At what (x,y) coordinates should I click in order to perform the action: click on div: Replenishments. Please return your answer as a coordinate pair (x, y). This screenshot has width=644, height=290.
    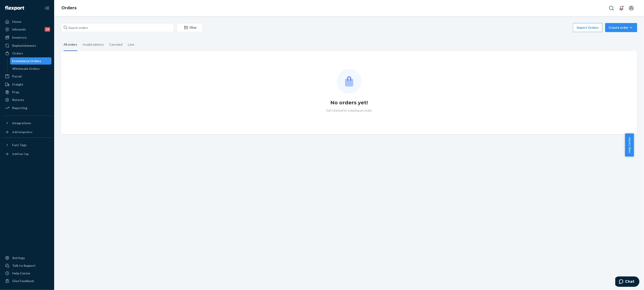
    Looking at the image, I should click on (24, 46).